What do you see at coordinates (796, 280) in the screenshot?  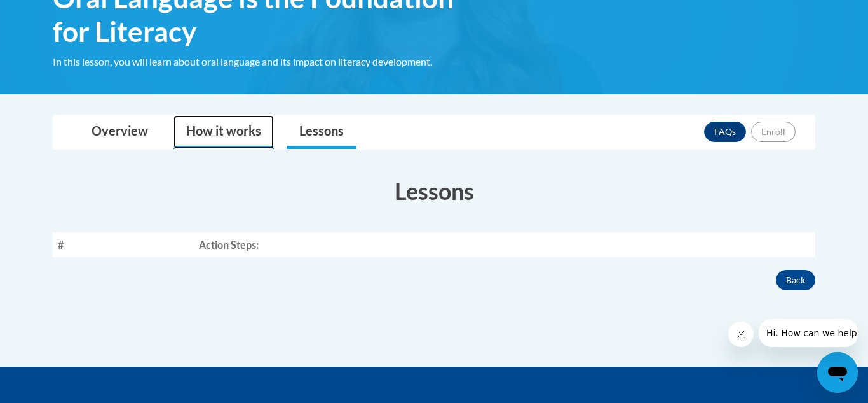 I see `button: Back` at bounding box center [796, 280].